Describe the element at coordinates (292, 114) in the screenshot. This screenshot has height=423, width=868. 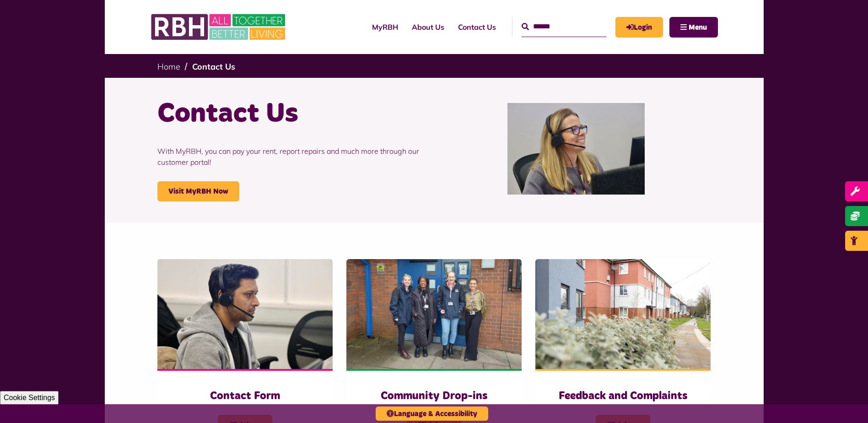
I see `h1: Contact Us` at that location.